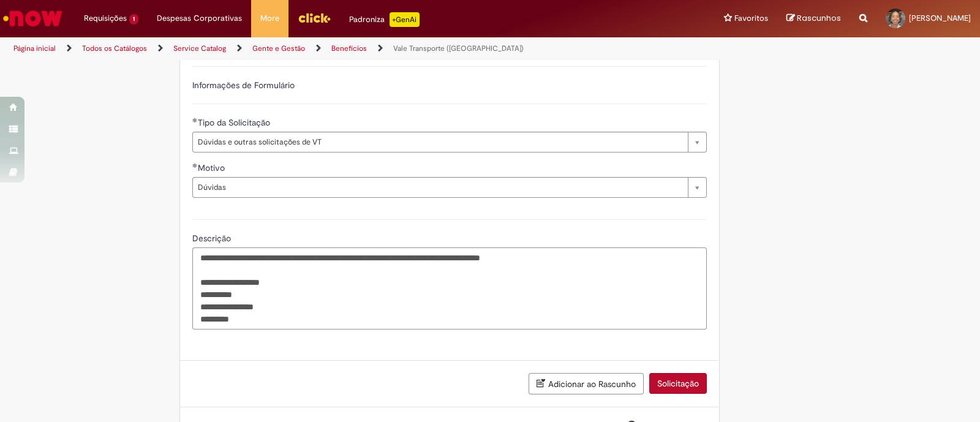  I want to click on a: Rascunhos, so click(814, 19).